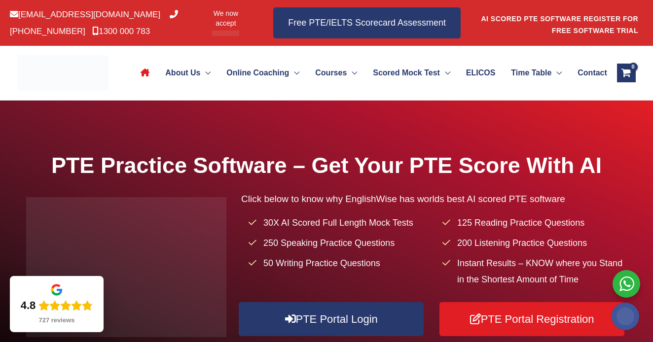  What do you see at coordinates (406, 73) in the screenshot?
I see `span: Scored Mock Test` at bounding box center [406, 73].